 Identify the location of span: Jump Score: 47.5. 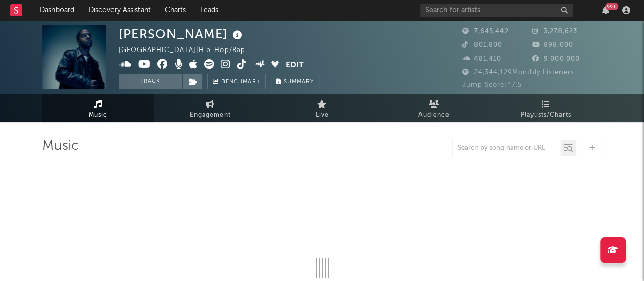
(492, 85).